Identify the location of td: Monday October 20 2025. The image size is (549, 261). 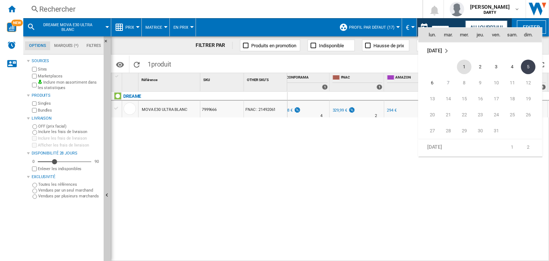
(429, 115).